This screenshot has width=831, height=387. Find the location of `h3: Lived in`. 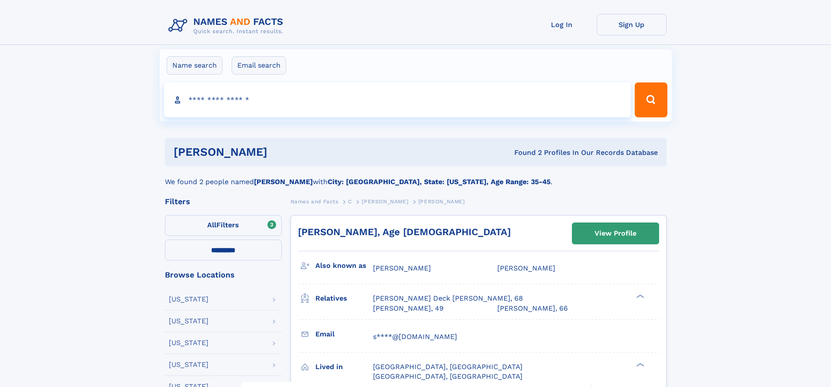

h3: Lived in is located at coordinates (344, 367).